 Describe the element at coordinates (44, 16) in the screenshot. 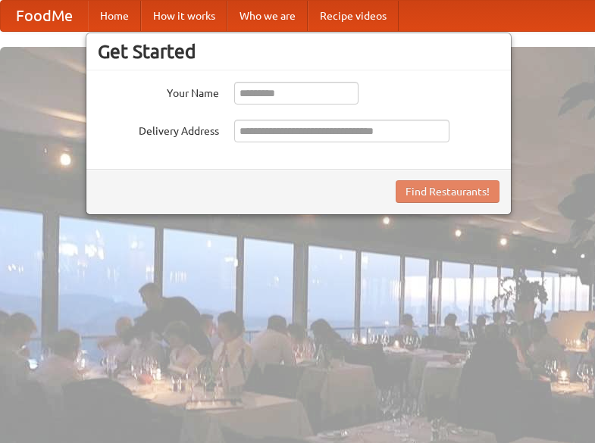

I see `a: FoodMe` at that location.